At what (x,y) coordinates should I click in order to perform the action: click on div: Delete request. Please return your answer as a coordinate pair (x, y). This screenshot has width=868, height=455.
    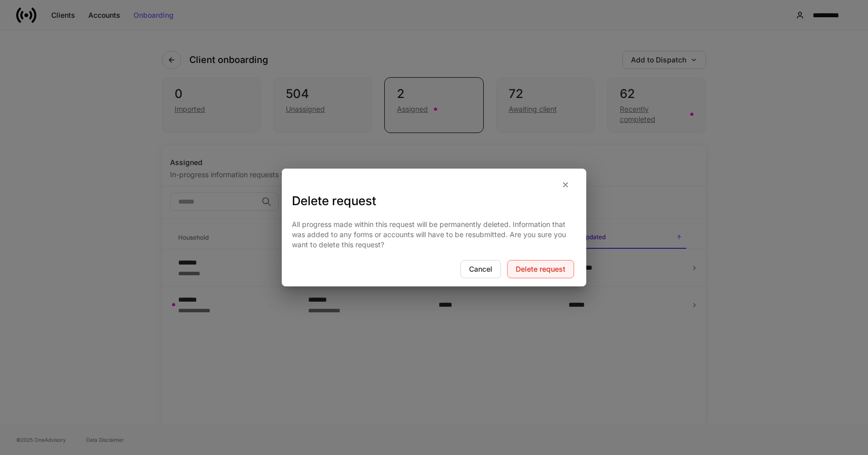
    Looking at the image, I should click on (540, 270).